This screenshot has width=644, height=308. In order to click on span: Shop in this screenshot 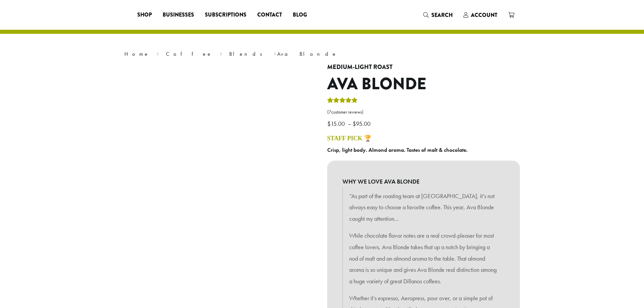, I will do `click(144, 14)`.